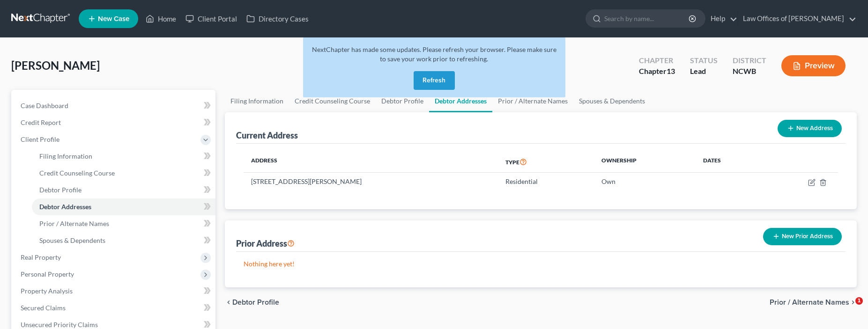 This screenshot has width=868, height=329. Describe the element at coordinates (546, 162) in the screenshot. I see `th: Type` at that location.